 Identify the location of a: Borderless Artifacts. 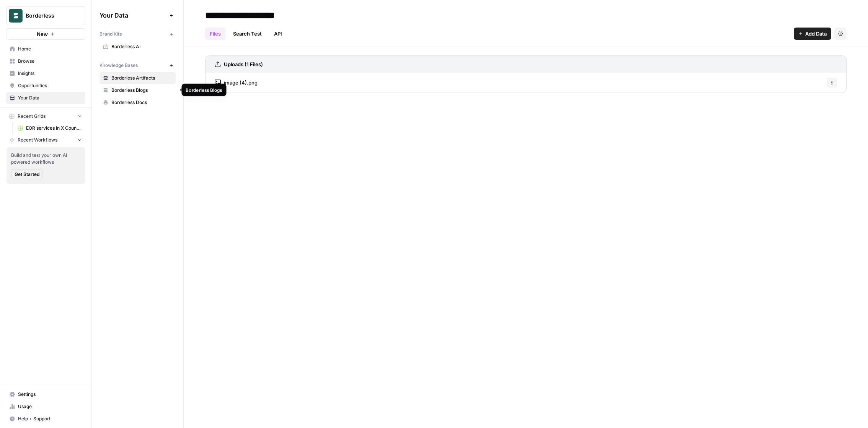
(137, 78).